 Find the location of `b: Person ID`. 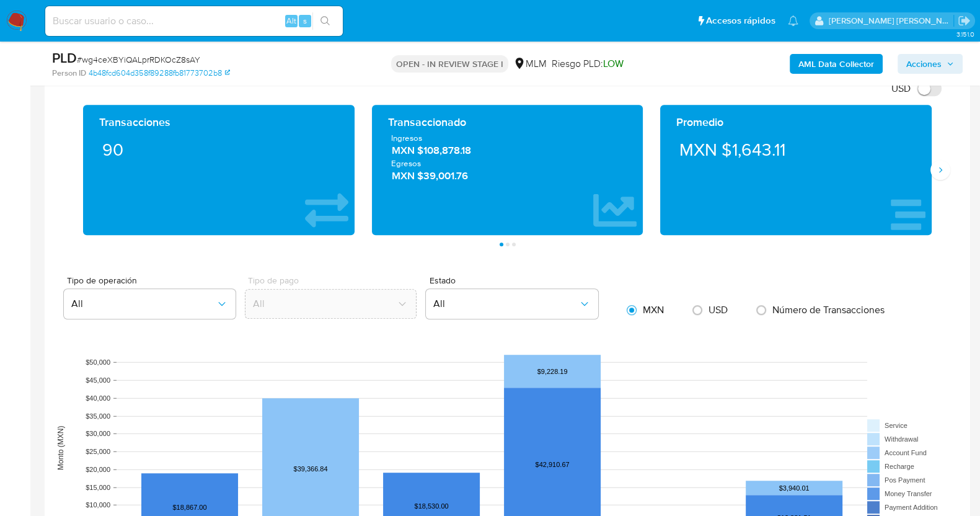

b: Person ID is located at coordinates (68, 73).